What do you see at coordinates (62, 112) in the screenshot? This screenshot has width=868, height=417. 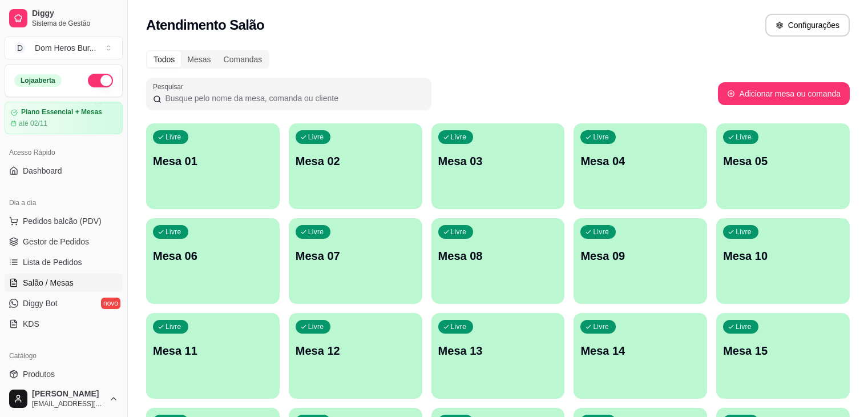 I see `article: Plano Essencial + Mesas` at bounding box center [62, 112].